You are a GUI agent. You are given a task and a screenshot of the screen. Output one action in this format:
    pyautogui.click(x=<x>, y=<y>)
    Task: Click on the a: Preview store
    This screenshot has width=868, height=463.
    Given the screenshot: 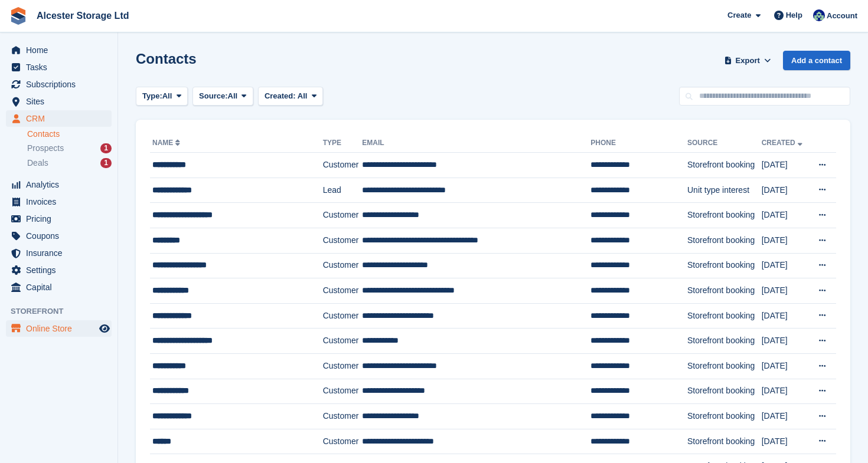 What is the action you would take?
    pyautogui.click(x=104, y=329)
    